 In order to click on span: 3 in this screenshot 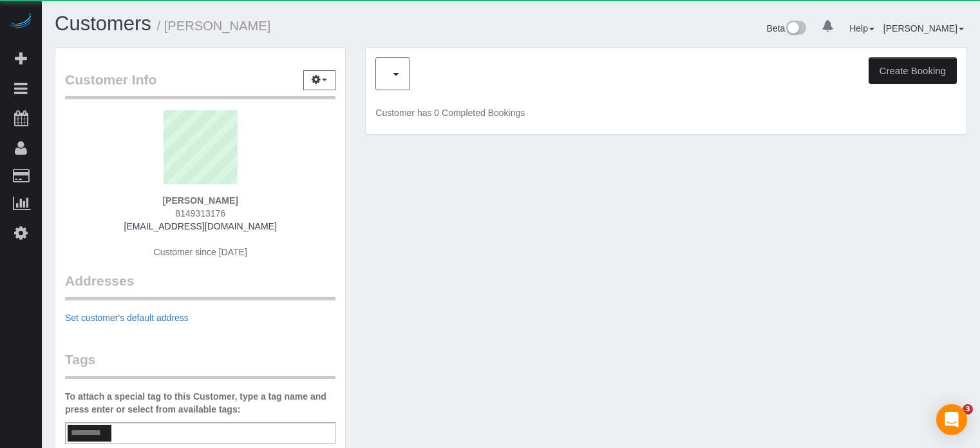, I will do `click(968, 409)`.